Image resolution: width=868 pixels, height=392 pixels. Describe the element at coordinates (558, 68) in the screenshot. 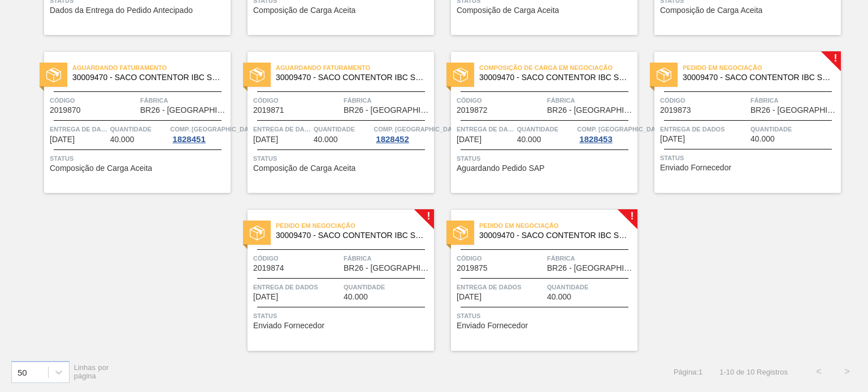

I see `span: Composição de Carga em Negociação` at that location.